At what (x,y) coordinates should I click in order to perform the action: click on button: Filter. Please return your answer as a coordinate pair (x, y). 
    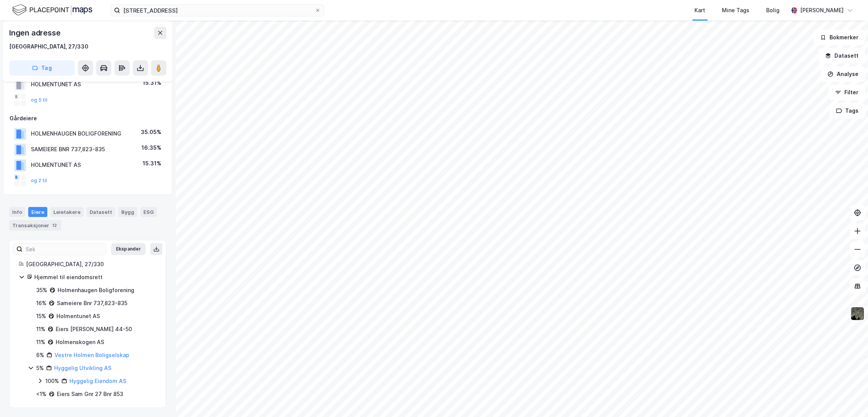
    Looking at the image, I should click on (847, 93).